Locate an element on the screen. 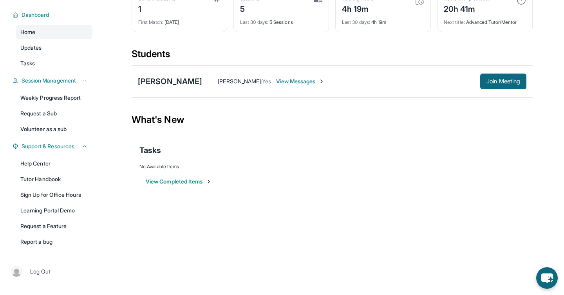 Image resolution: width=564 pixels, height=295 pixels. a: Request a Feature is located at coordinates (54, 226).